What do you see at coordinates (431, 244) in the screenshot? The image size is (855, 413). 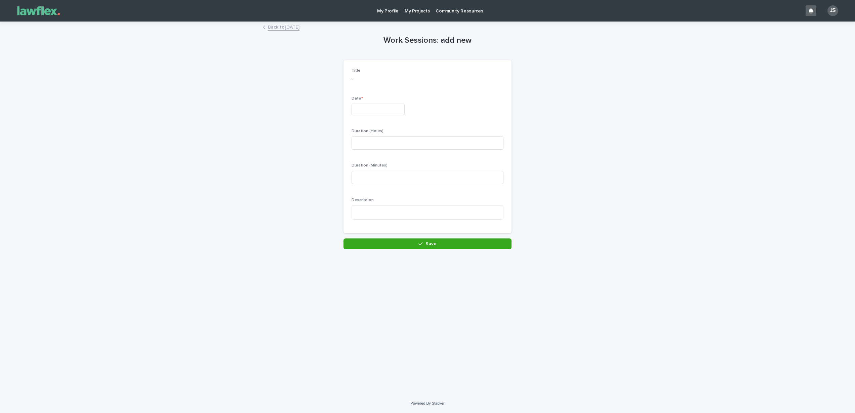 I see `span: Save` at bounding box center [431, 244].